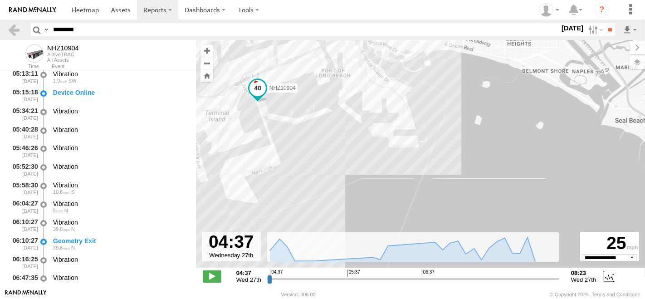 The image size is (645, 299). What do you see at coordinates (63, 54) in the screenshot?
I see `div: ActiveTRAC` at bounding box center [63, 54].